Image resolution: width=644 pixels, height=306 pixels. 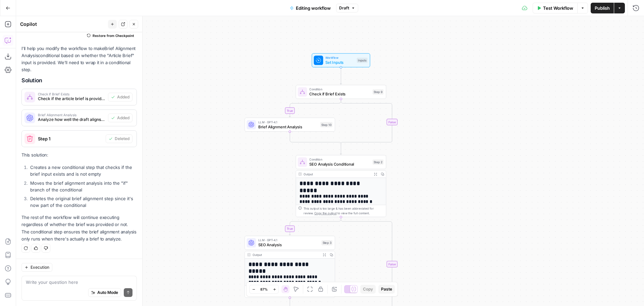 I want to click on div: Inputs, so click(x=362, y=61).